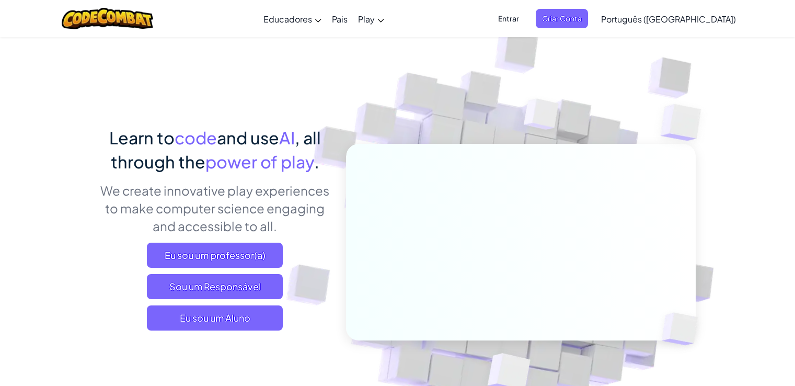  I want to click on span: AI, so click(287, 137).